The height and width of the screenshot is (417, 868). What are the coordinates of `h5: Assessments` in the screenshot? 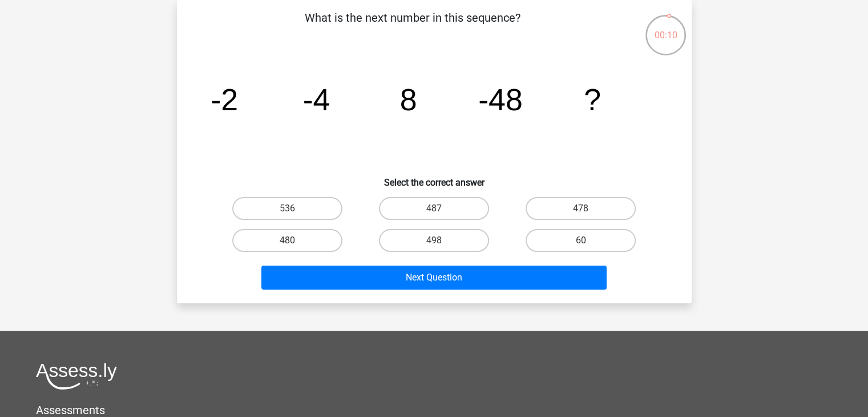 It's located at (434, 410).